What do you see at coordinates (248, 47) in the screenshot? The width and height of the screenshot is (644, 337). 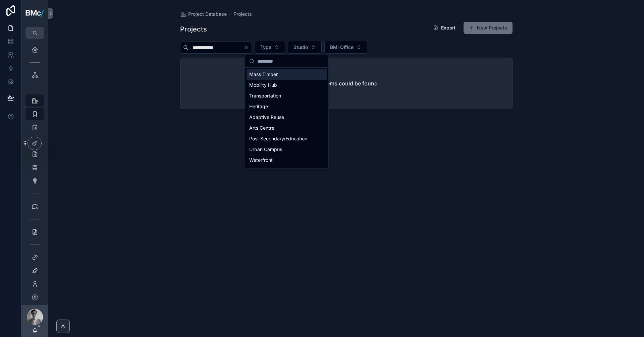 I see `button: Clear` at bounding box center [248, 47].